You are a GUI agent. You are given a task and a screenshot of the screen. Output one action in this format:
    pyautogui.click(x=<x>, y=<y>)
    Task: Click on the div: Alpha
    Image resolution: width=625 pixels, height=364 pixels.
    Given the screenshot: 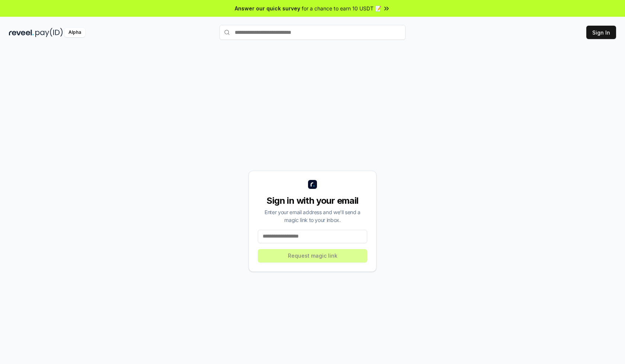 What is the action you would take?
    pyautogui.click(x=75, y=32)
    